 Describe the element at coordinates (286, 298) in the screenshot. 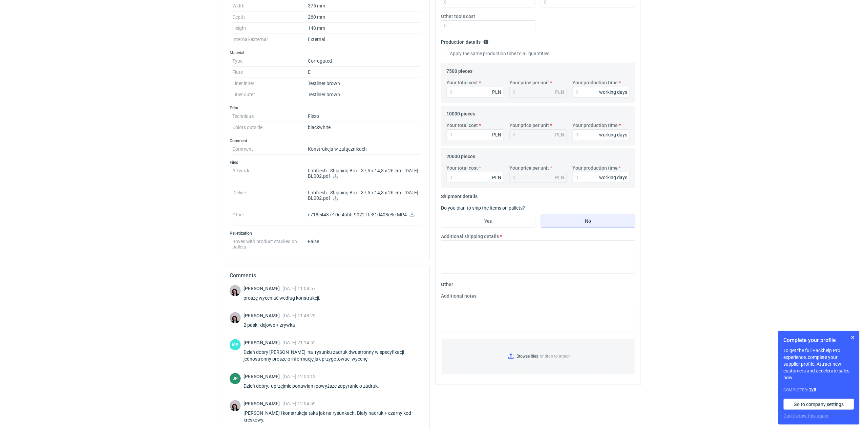

I see `div: proszę wyceniać według konstrukcji.` at that location.